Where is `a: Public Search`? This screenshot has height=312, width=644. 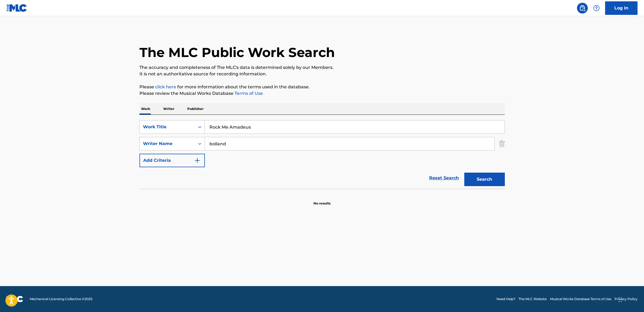
a: Public Search is located at coordinates (583, 8).